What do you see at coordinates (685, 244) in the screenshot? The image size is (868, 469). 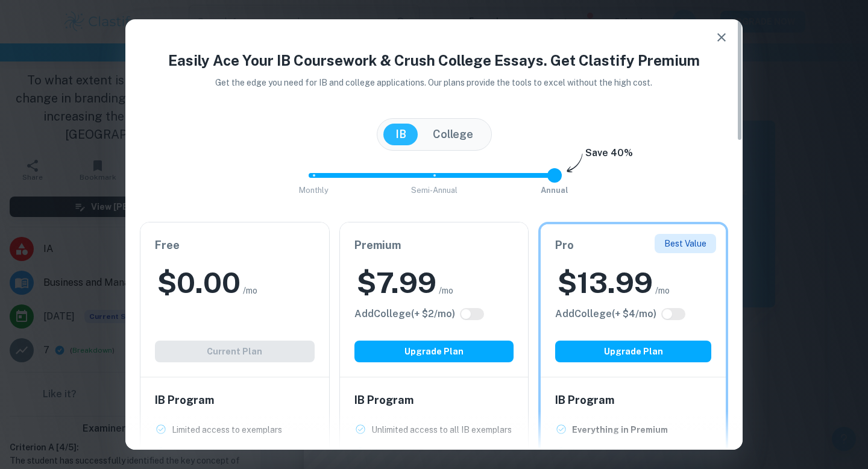 I see `p: Best Value` at bounding box center [685, 244].